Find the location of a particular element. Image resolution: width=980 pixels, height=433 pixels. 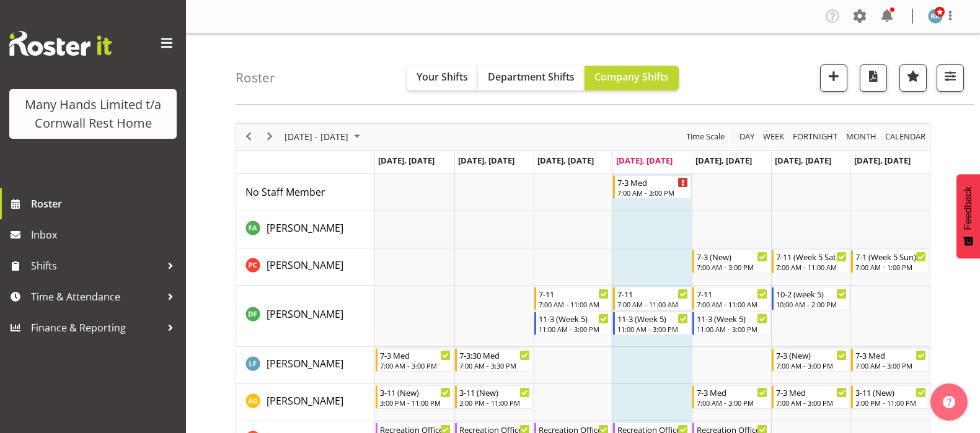

span: Roster is located at coordinates (106, 203).